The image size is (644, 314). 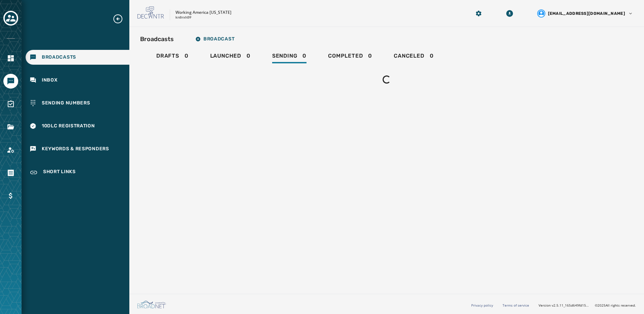 What do you see at coordinates (515, 305) in the screenshot?
I see `a: Terms of service` at bounding box center [515, 305].